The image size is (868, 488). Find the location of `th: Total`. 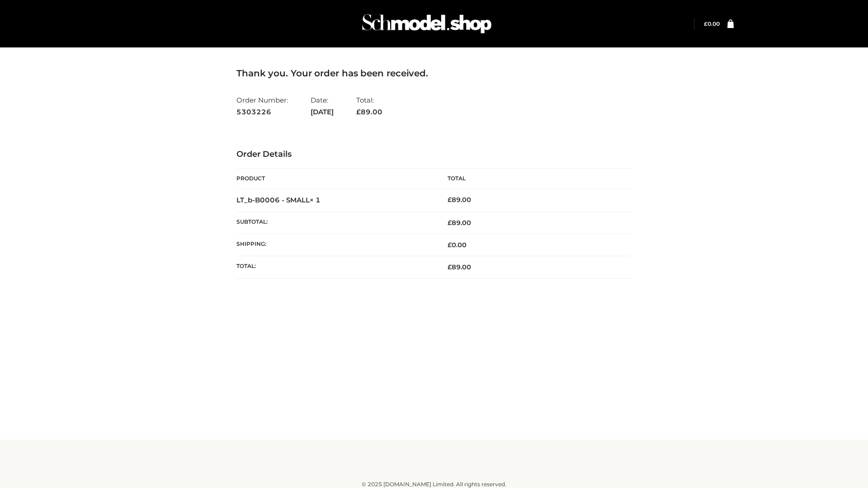

th: Total is located at coordinates (533, 178).